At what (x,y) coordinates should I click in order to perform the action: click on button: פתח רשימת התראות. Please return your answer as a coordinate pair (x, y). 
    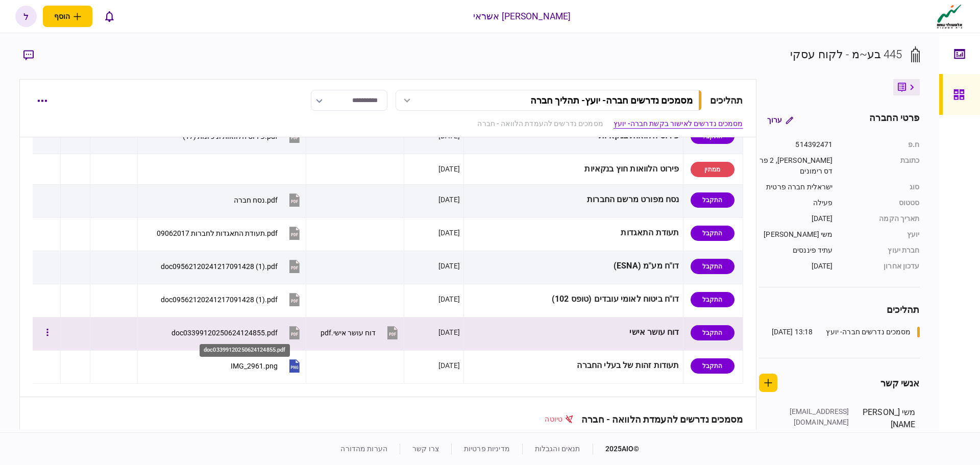
    Looking at the image, I should click on (109, 17).